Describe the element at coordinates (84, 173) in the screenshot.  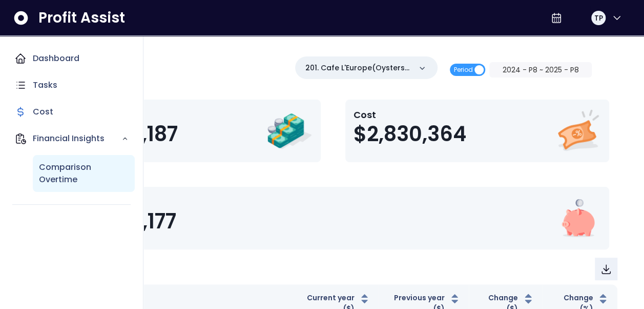
I see `p: Comparison Overtime` at that location.